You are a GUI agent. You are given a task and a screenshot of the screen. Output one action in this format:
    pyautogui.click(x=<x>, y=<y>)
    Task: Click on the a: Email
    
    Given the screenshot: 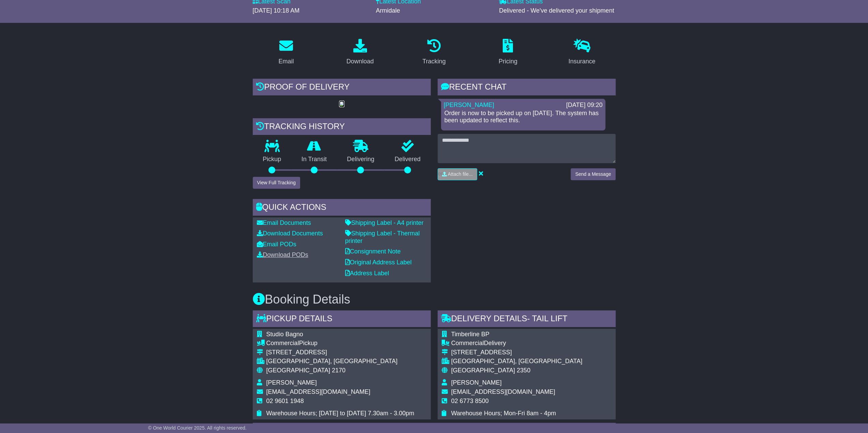 What is the action you would take?
    pyautogui.click(x=286, y=53)
    